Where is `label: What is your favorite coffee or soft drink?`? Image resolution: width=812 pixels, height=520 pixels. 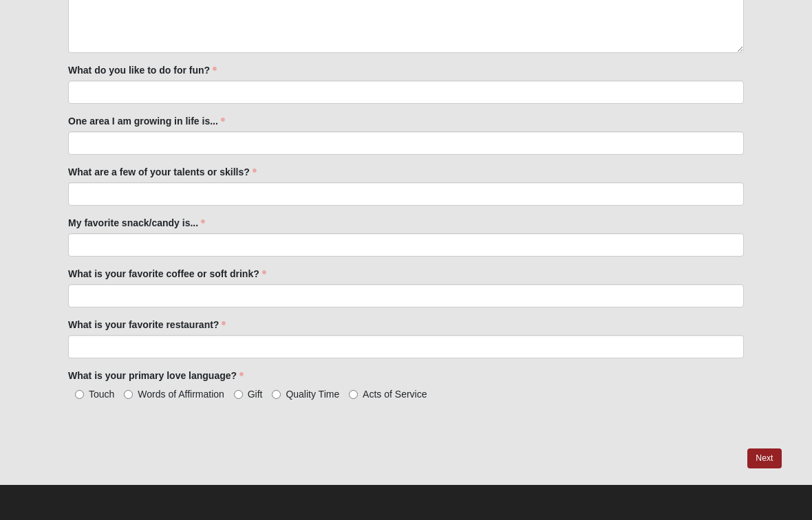 label: What is your favorite coffee or soft drink? is located at coordinates (167, 274).